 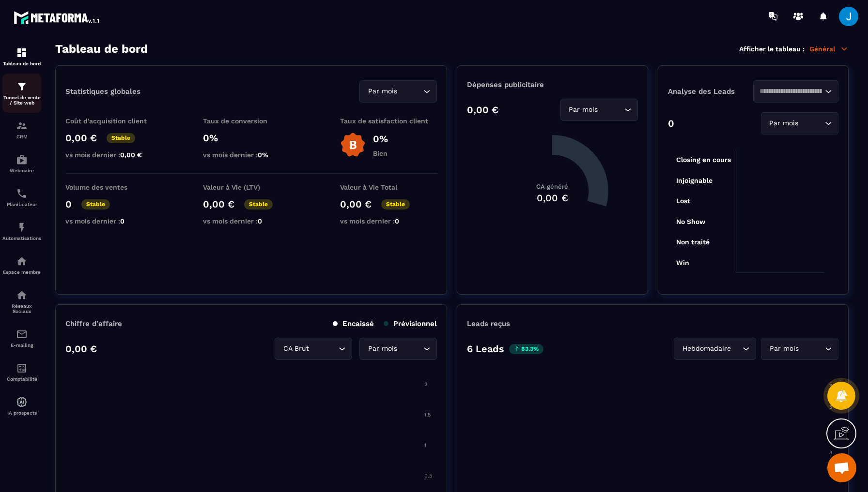 What do you see at coordinates (22, 57) in the screenshot?
I see `a: formationformationTableau de bord` at bounding box center [22, 57].